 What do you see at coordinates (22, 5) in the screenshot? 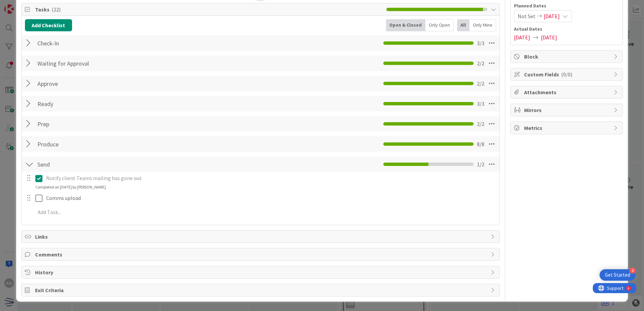
I see `span: Support` at bounding box center [22, 5].